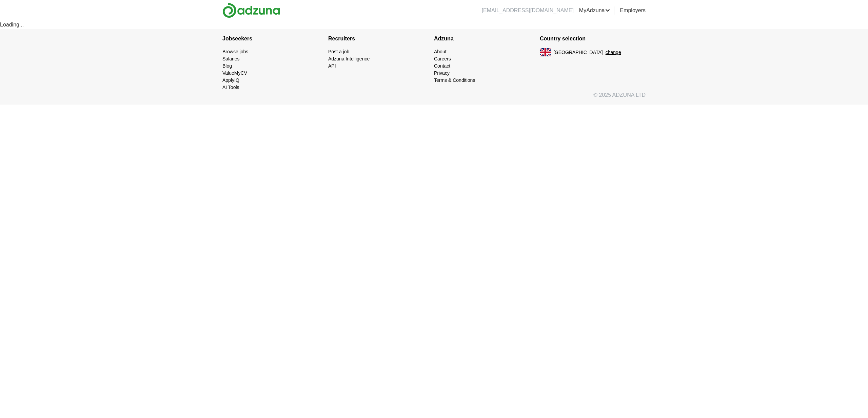  Describe the element at coordinates (440, 52) in the screenshot. I see `a: About` at that location.